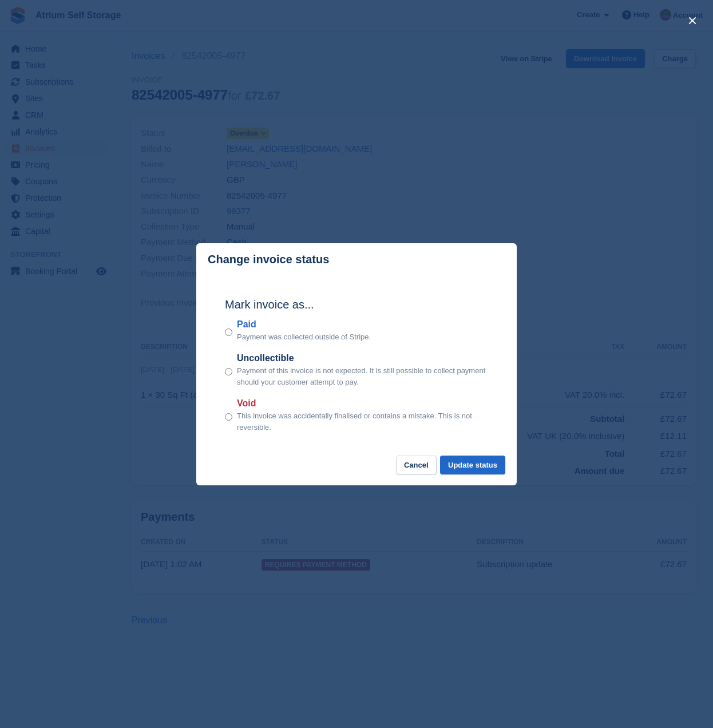 The width and height of the screenshot is (713, 728). What do you see at coordinates (362, 358) in the screenshot?
I see `label: Uncollectible` at bounding box center [362, 358].